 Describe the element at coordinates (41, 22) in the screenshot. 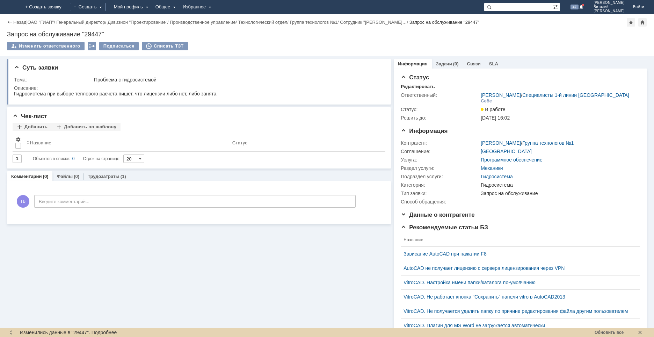

I see `a: ОАО "ГИАП"` at that location.